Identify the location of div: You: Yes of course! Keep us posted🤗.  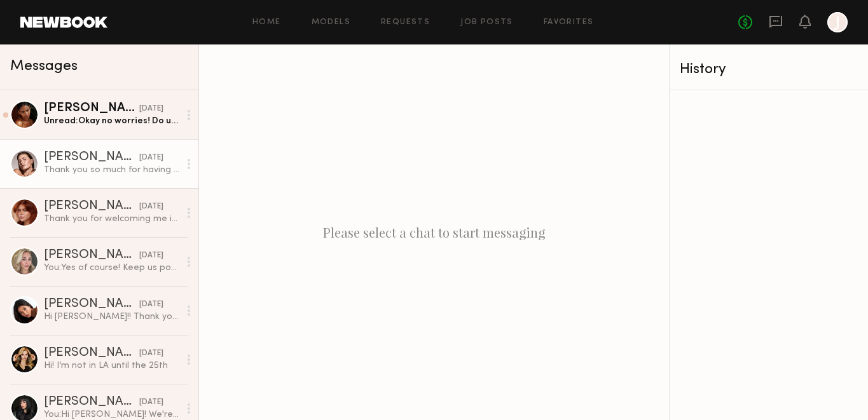
(112, 268).